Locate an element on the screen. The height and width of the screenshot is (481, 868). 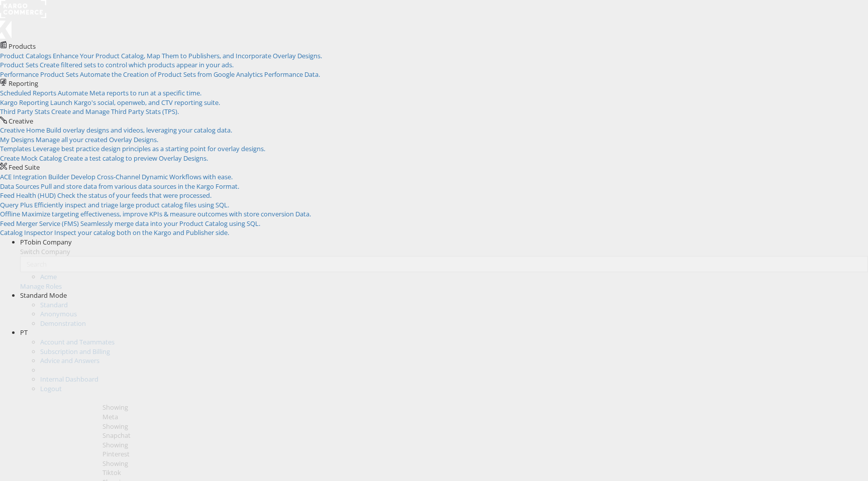
span: Create filtered sets to control which products appear in your ads. is located at coordinates (137, 65).